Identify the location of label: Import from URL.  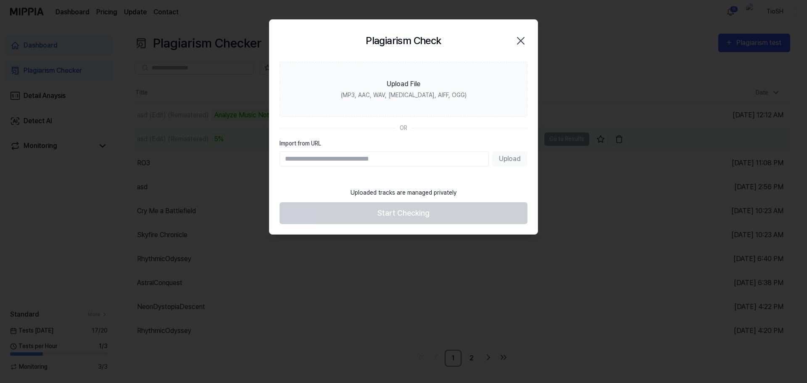
(404, 143).